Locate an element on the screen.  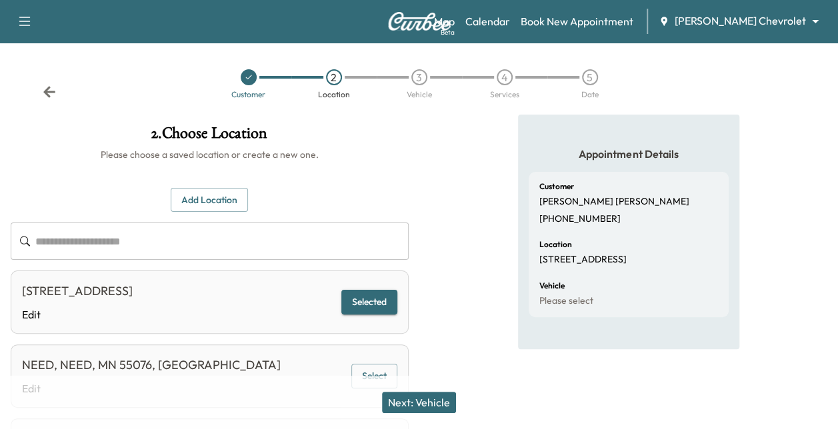
a: MapBeta is located at coordinates (444, 21).